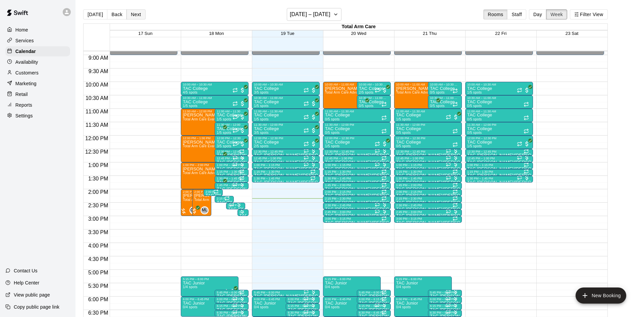 The height and width of the screenshot is (317, 644). What do you see at coordinates (26, 270) in the screenshot?
I see `p: Contact Us` at bounding box center [26, 270].